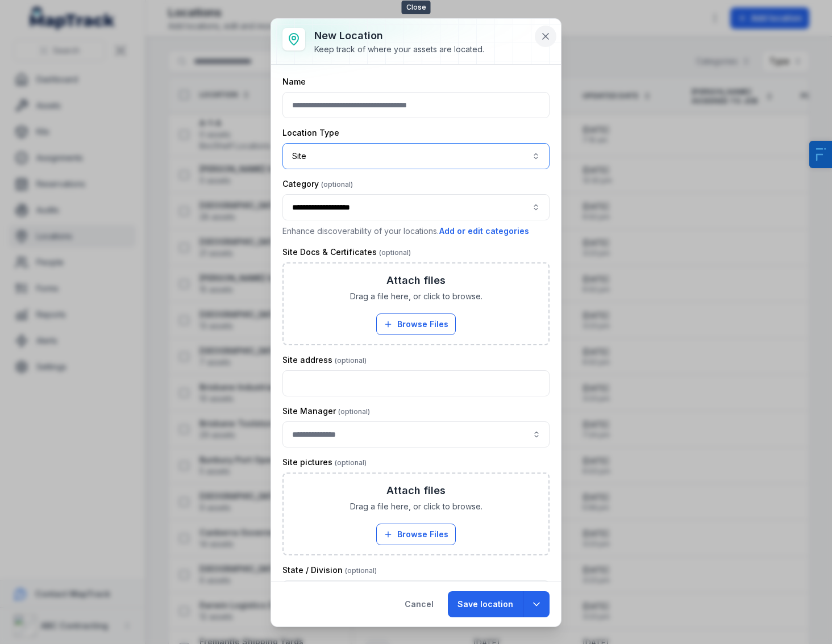 Image resolution: width=832 pixels, height=644 pixels. What do you see at coordinates (324, 462) in the screenshot?
I see `label: Site pictures` at bounding box center [324, 462].